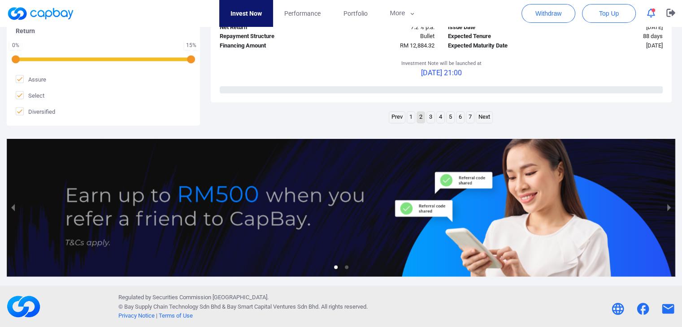  What do you see at coordinates (384, 27) in the screenshot?
I see `div: 7.2 % p.a.` at bounding box center [384, 27].